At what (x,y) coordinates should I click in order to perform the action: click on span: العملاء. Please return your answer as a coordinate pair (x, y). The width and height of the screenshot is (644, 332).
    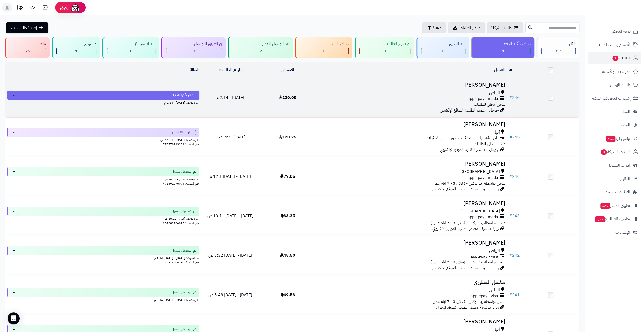
    Looking at the image, I should click on (625, 112).